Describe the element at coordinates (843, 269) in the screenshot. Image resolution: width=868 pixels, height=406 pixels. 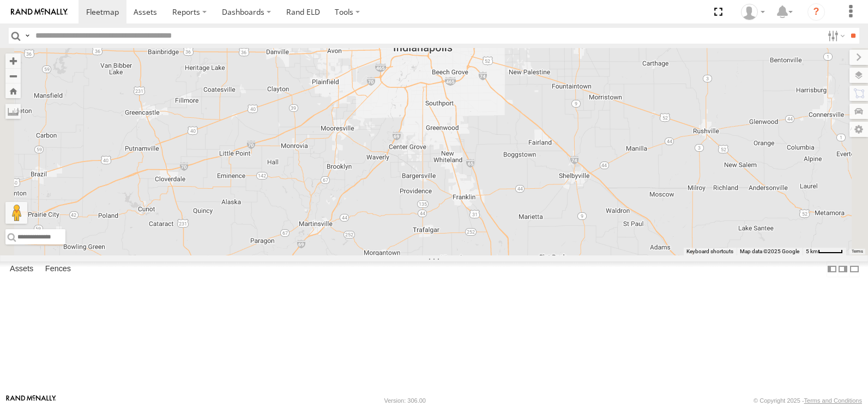
I see `label: Dock Summary Table to the Right` at that location.